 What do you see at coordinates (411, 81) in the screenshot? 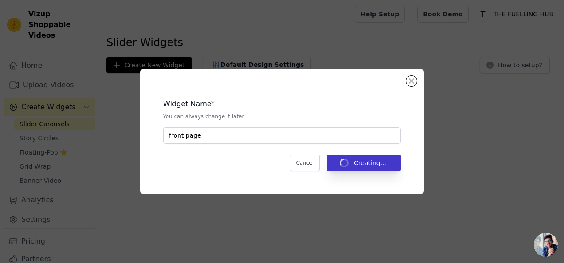
I see `button: Close modal` at bounding box center [411, 81].